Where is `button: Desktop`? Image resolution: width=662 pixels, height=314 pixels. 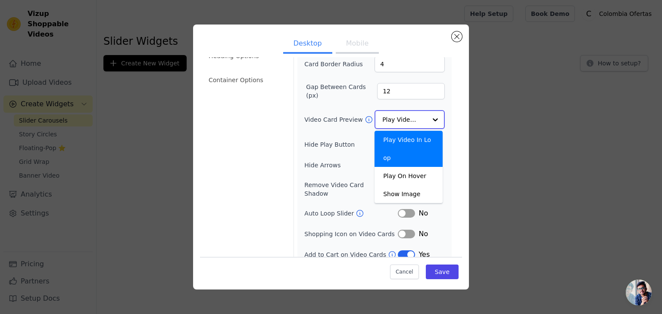
button: Desktop is located at coordinates (308, 44).